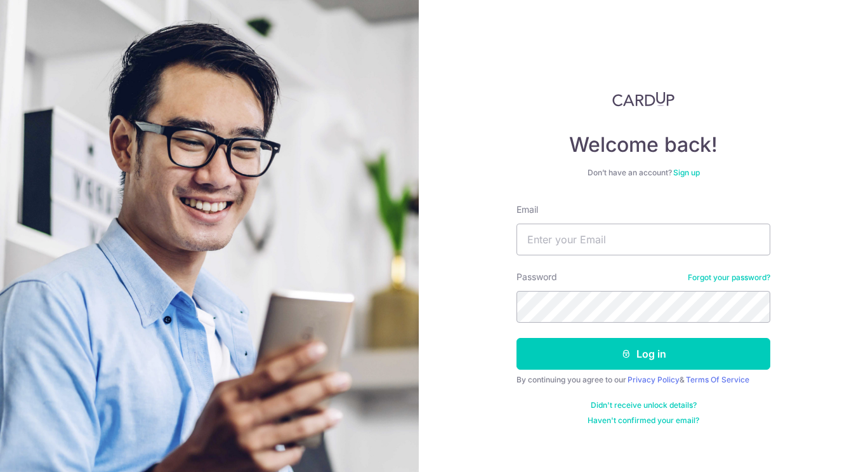  What do you see at coordinates (643, 239) in the screenshot?
I see `input: Enter your Email` at bounding box center [643, 239].